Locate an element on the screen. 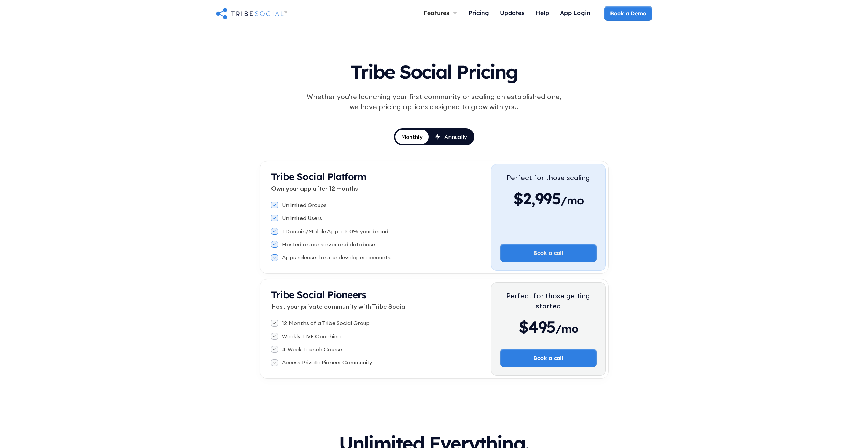 Image resolution: width=868 pixels, height=448 pixels. a: Book a Demo is located at coordinates (628, 13).